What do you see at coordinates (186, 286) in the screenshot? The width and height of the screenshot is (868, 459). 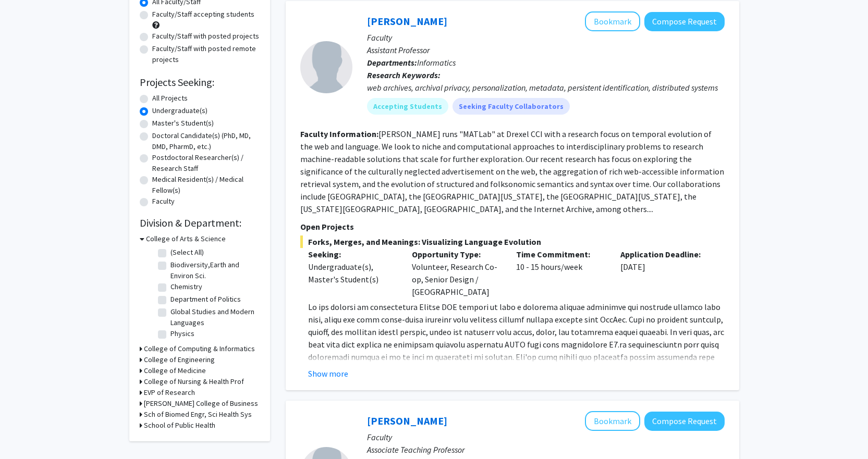 I see `label: Chemistry` at bounding box center [186, 286].